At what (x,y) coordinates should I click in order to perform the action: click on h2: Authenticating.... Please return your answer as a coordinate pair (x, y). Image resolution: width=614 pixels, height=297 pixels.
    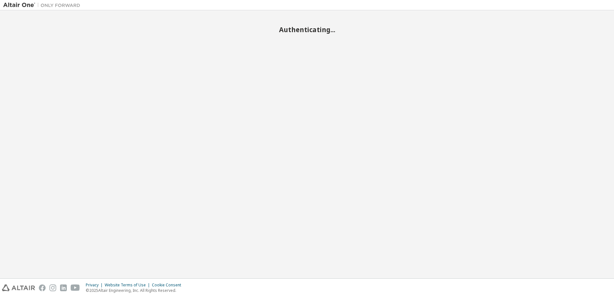
    Looking at the image, I should click on (307, 30).